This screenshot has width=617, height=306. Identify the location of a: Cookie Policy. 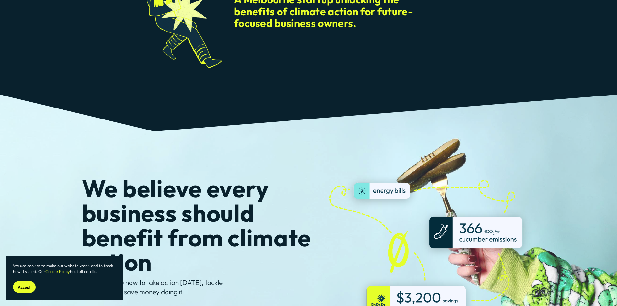
(58, 271).